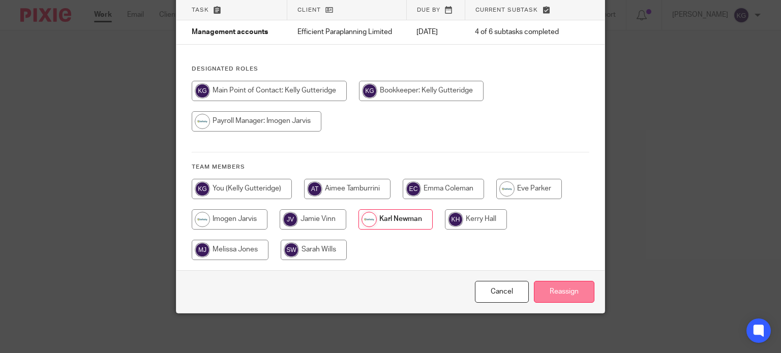 The width and height of the screenshot is (781, 353). I want to click on span: Client, so click(309, 10).